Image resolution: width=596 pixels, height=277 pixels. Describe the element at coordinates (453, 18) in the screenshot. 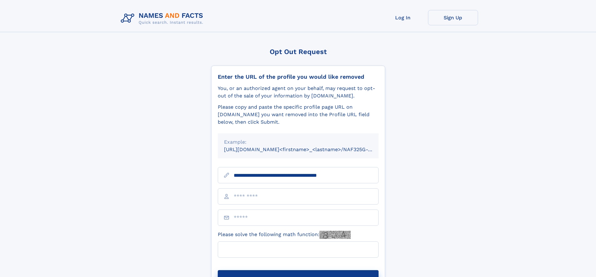

I see `a: Sign Up` at that location.